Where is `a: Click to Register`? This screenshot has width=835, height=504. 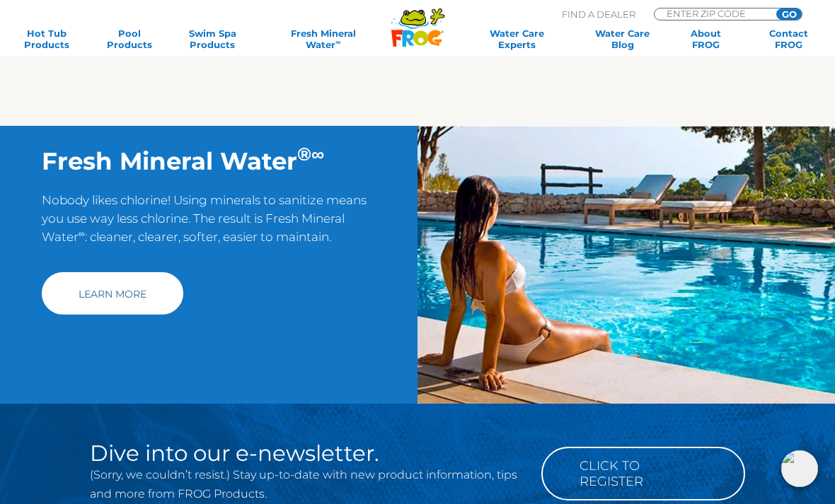
a: Click to Register is located at coordinates (643, 474).